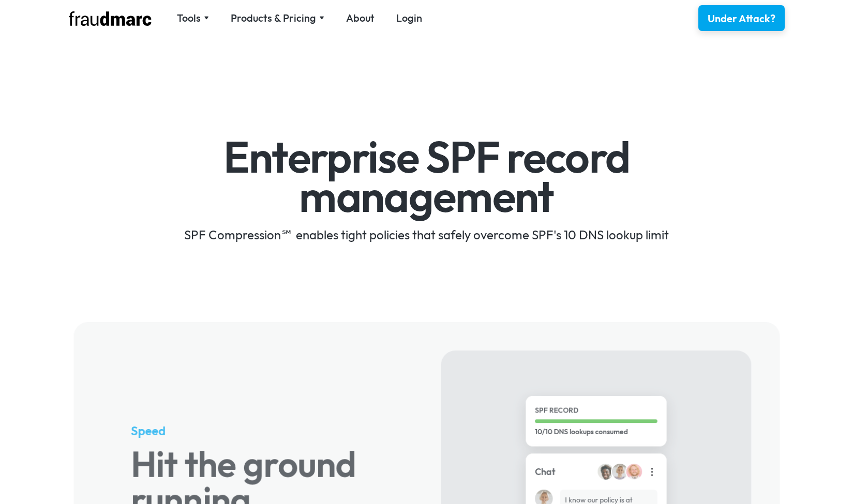 This screenshot has width=853, height=504. I want to click on div: Under Attack?, so click(741, 19).